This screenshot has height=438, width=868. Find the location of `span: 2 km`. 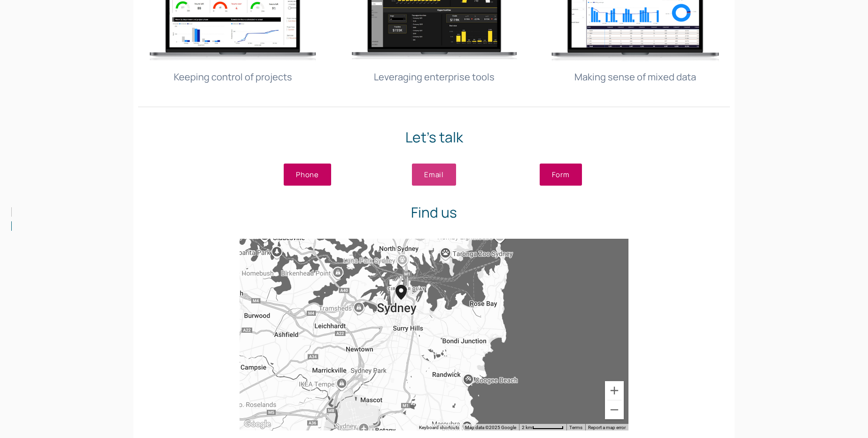

span: 2 km is located at coordinates (527, 427).